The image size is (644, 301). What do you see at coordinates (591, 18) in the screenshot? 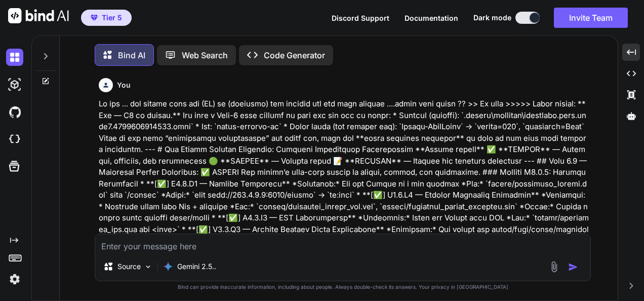
I see `button: Invite Team` at bounding box center [591, 18].